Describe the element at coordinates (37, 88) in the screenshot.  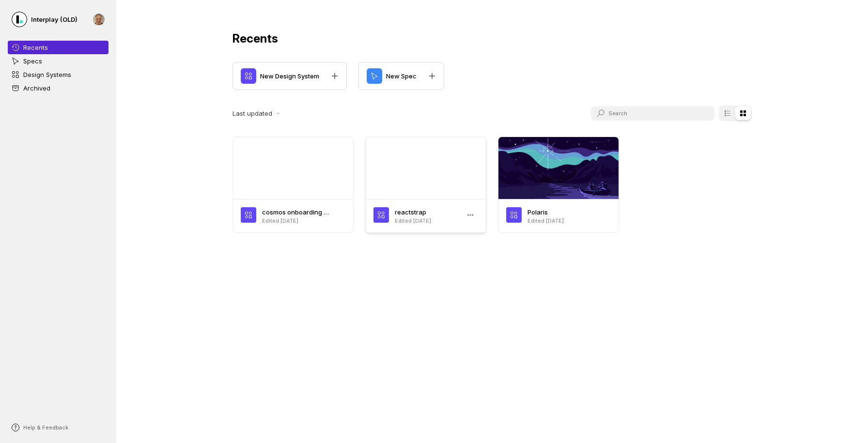
I see `p: Archived` at that location.